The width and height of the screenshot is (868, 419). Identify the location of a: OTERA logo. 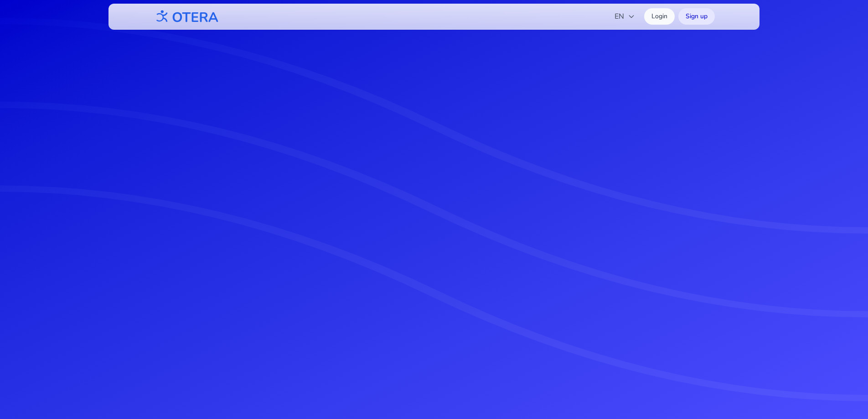
(186, 16).